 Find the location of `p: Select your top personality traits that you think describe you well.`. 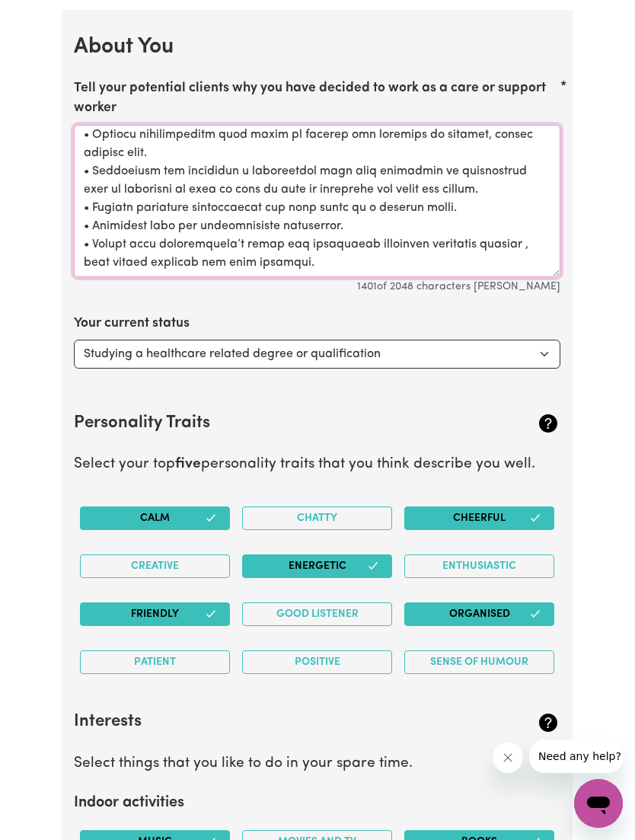

p: Select your top personality traits that you think describe you well. is located at coordinates (317, 465).